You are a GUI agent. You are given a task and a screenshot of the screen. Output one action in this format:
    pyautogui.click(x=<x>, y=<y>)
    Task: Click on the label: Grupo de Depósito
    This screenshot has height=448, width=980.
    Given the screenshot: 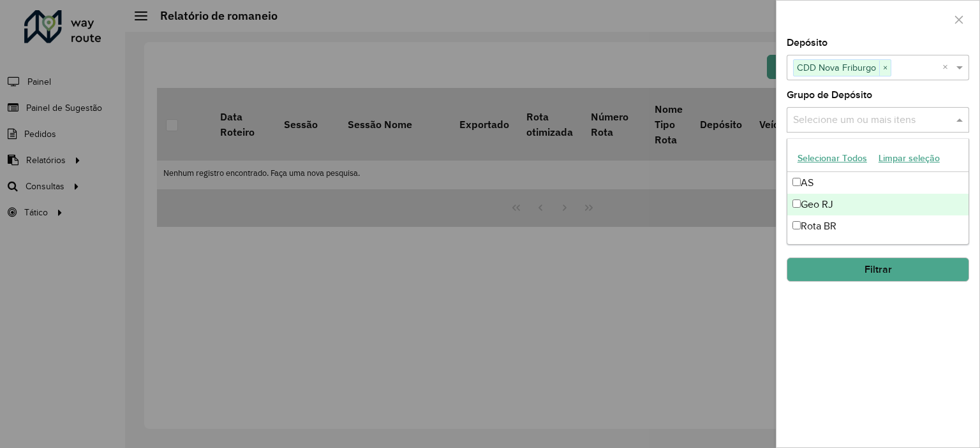 What is the action you would take?
    pyautogui.click(x=829, y=95)
    